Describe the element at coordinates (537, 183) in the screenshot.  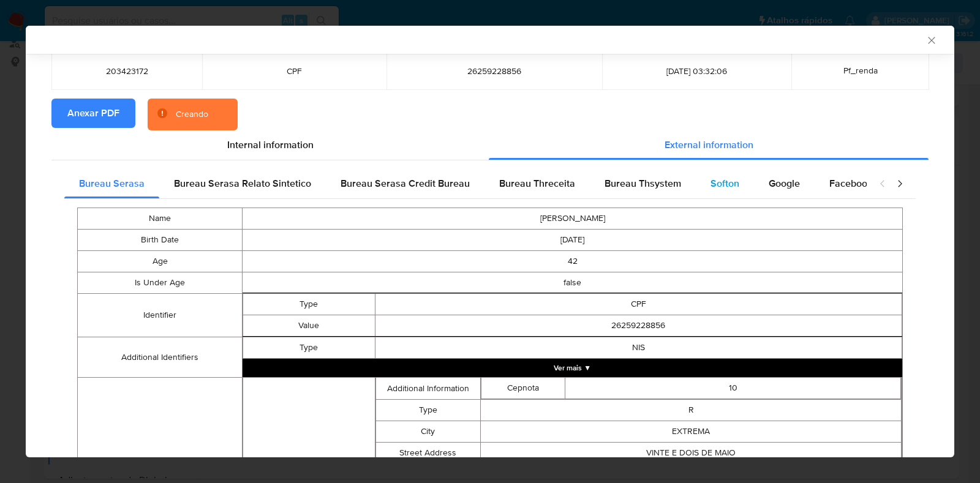
I see `span: Bureau Threceita` at that location.